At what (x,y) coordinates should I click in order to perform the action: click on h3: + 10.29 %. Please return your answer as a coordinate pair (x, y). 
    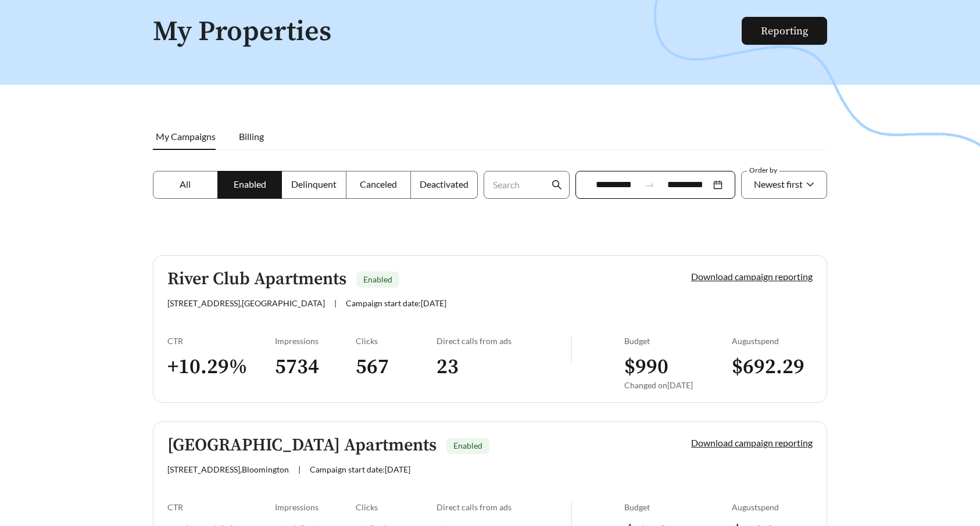
    Looking at the image, I should click on (221, 367).